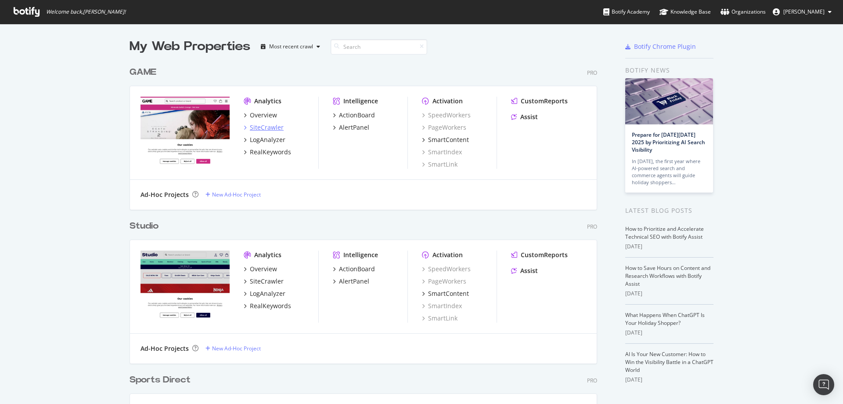 Image resolution: width=843 pixels, height=404 pixels. What do you see at coordinates (160, 380) in the screenshot?
I see `div: Sports Direct` at bounding box center [160, 380].